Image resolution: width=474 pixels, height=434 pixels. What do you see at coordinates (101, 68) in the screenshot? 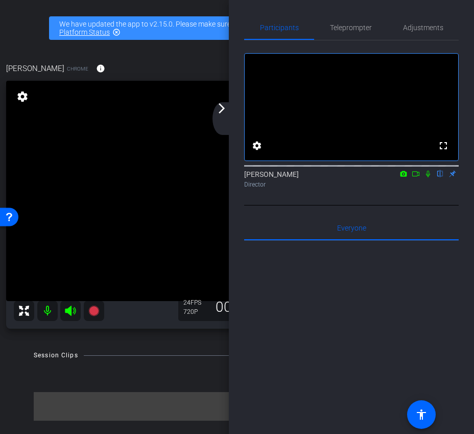
I see `mat-icon: info` at bounding box center [101, 68].